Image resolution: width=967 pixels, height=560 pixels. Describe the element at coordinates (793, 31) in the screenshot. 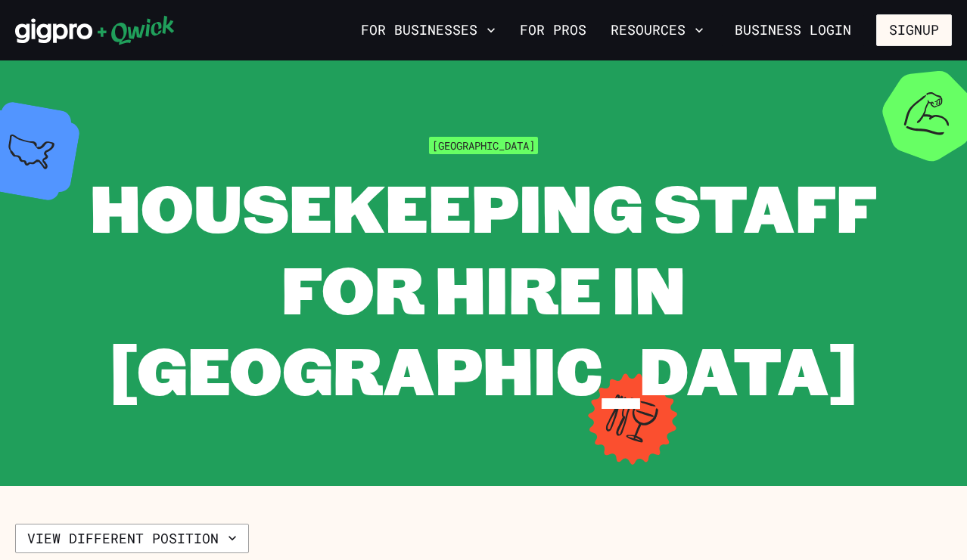

I see `a: Business Login` at that location.